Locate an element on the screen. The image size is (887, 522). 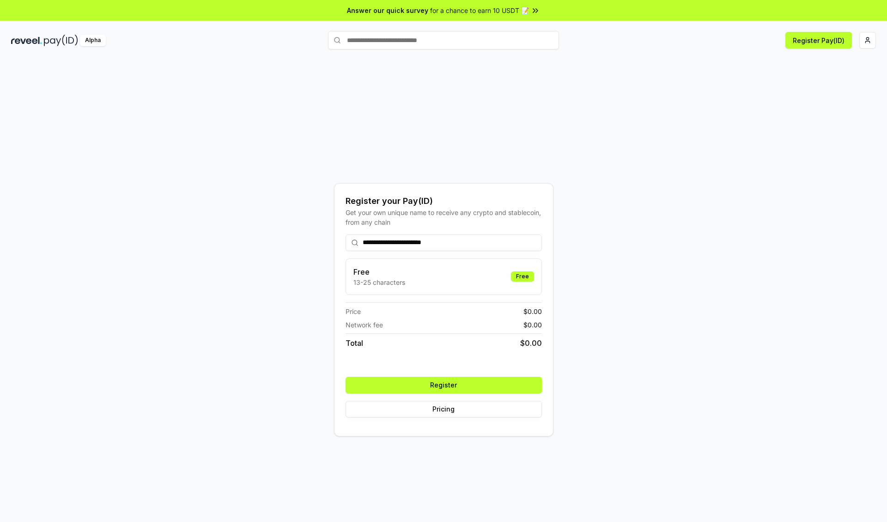
span: Answer our quick survey is located at coordinates (388, 10).